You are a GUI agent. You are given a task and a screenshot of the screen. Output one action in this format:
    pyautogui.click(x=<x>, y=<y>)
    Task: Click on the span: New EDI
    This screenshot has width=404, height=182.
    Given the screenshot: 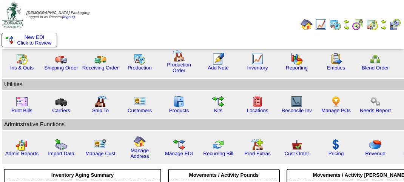 What is the action you would take?
    pyautogui.click(x=34, y=37)
    